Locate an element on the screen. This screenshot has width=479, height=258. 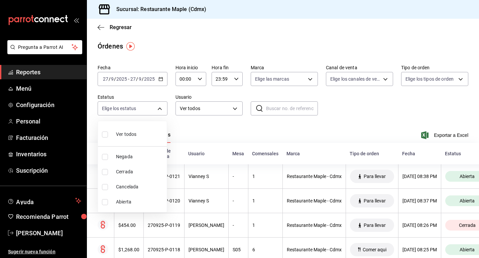
span: Negada is located at coordinates (140, 156).